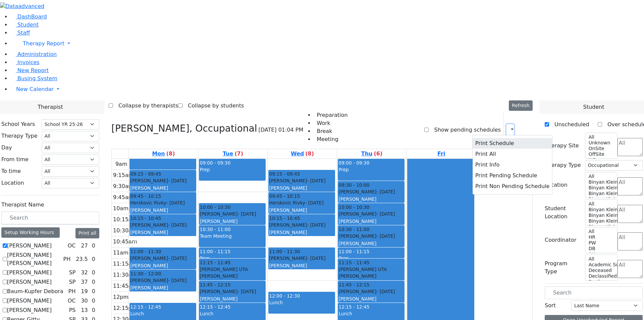 The width and height of the screenshot is (644, 320). What do you see at coordinates (284, 296) in the screenshot?
I see `span: 12:00 - 12:30` at bounding box center [284, 296].